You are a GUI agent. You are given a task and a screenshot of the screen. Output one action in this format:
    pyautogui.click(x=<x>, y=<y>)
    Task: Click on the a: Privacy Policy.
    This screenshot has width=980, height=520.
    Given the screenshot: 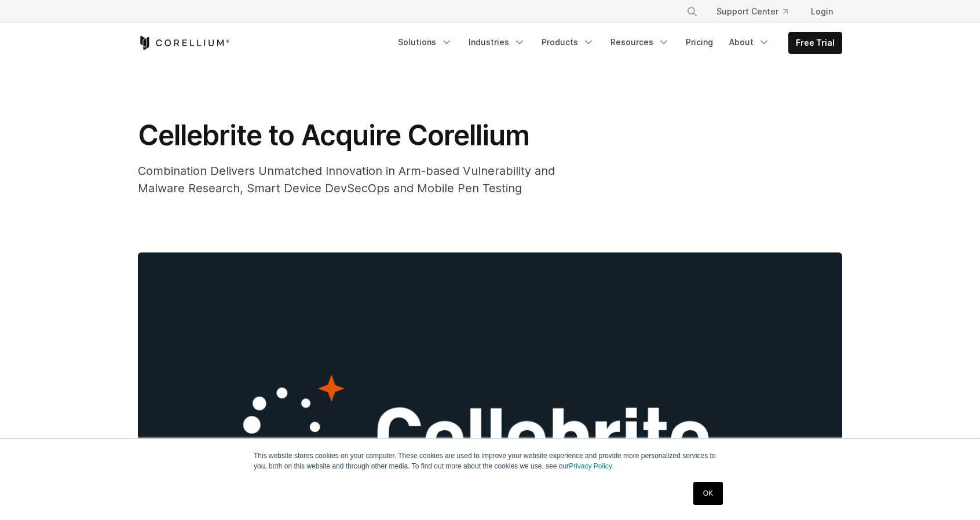 What is the action you would take?
    pyautogui.click(x=591, y=466)
    